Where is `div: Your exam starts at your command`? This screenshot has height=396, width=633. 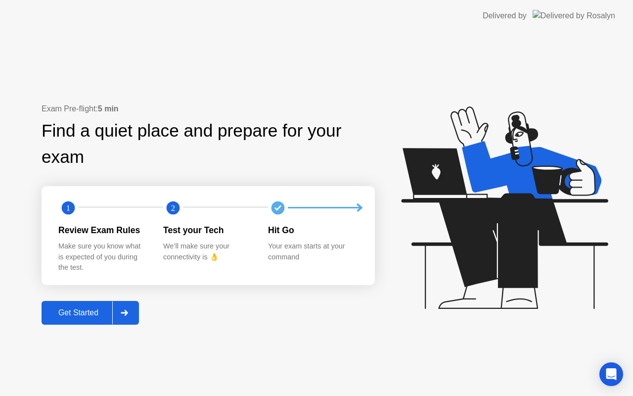
div: Your exam starts at your command is located at coordinates (313, 251).